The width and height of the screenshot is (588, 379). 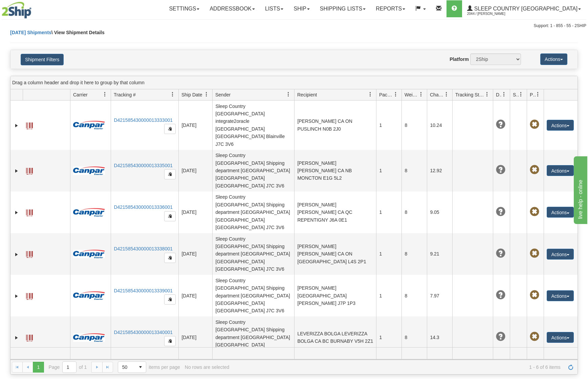 I want to click on a: Pickup Status filter column settings, so click(x=538, y=95).